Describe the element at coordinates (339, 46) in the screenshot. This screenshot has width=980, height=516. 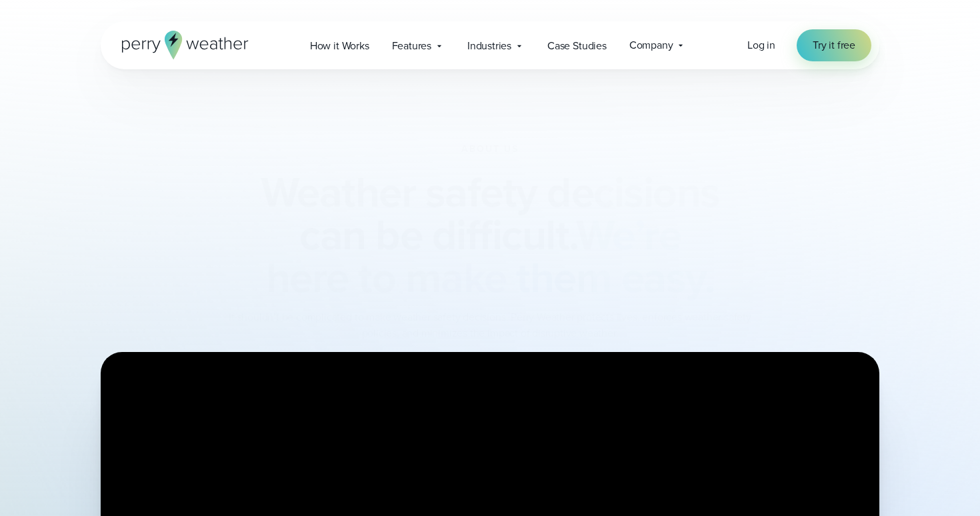
I see `span: How it Works` at that location.